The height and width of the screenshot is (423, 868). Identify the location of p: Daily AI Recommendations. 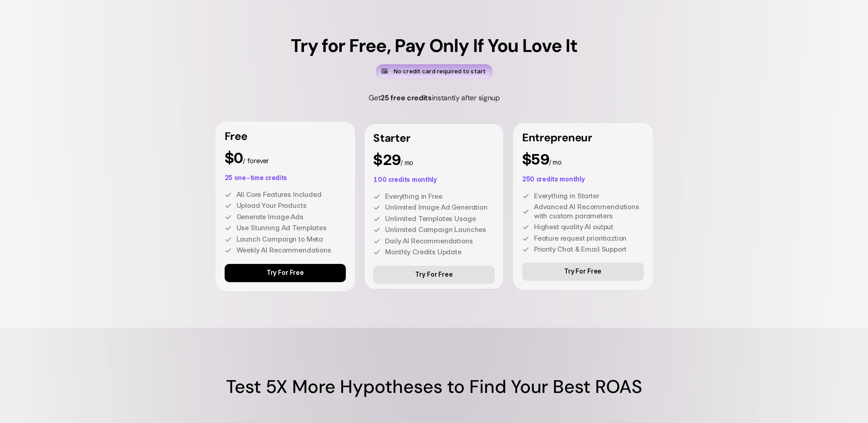
(440, 242).